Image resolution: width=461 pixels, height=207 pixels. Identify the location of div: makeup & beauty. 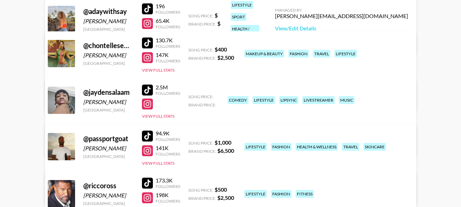
(264, 54).